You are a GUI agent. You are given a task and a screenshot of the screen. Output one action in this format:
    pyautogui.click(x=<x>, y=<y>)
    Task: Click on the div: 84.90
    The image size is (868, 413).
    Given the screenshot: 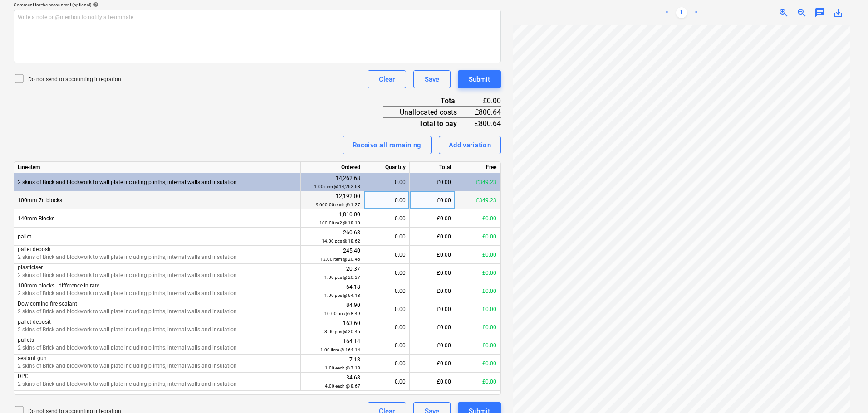 What is the action you would take?
    pyautogui.click(x=332, y=309)
    